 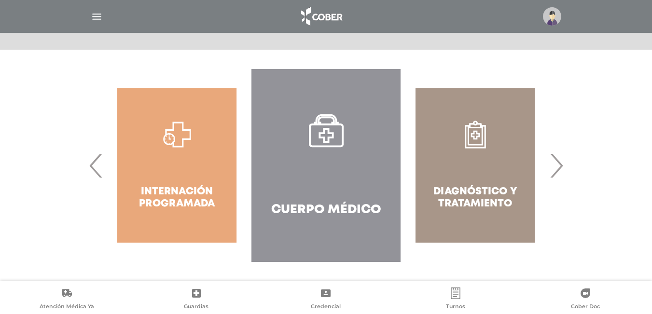 I want to click on a: Guardias, so click(x=196, y=300).